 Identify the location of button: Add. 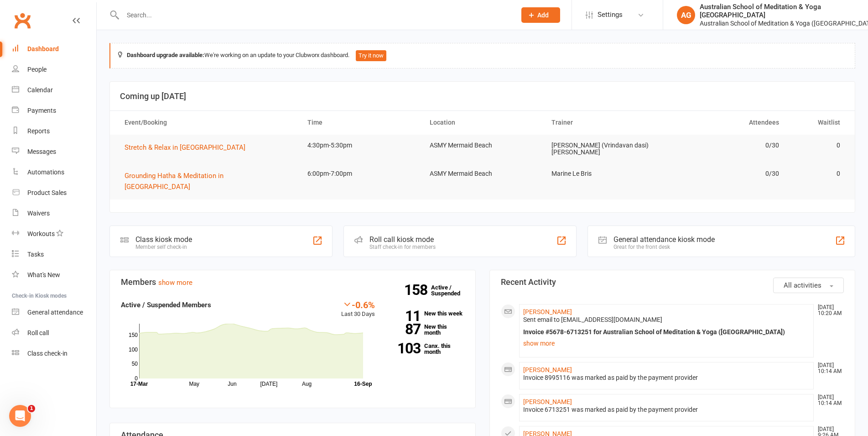
(540, 15).